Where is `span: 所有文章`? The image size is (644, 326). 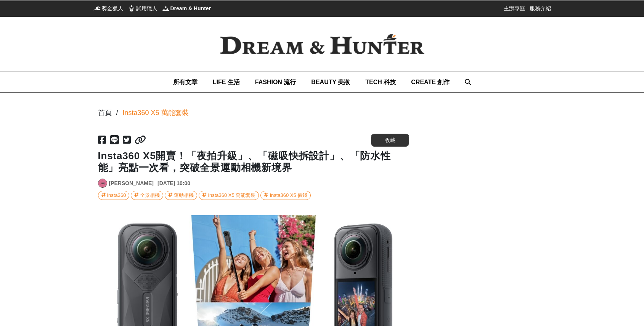 span: 所有文章 is located at coordinates (185, 82).